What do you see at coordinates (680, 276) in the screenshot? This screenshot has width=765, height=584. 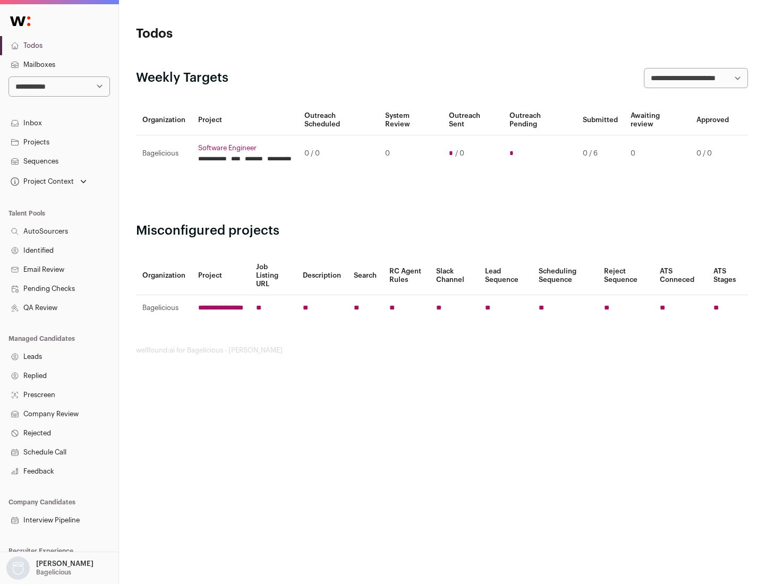 I see `th: ATS Conneced` at bounding box center [680, 276].